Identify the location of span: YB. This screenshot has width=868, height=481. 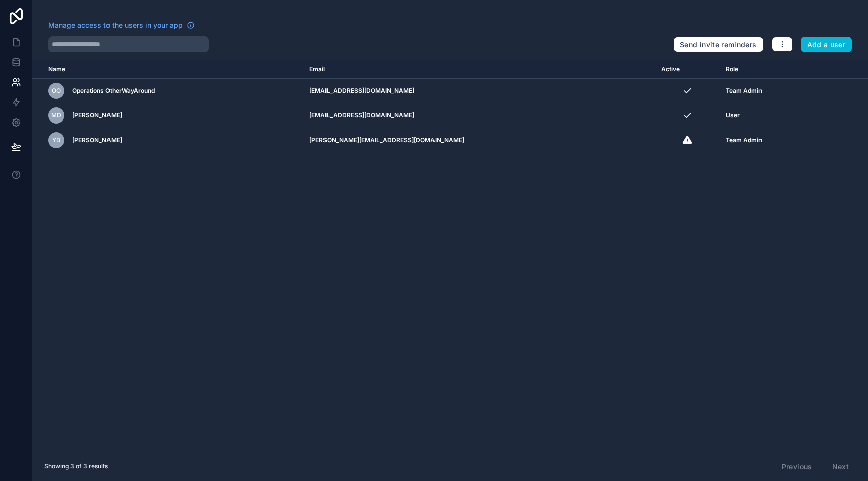
(56, 140).